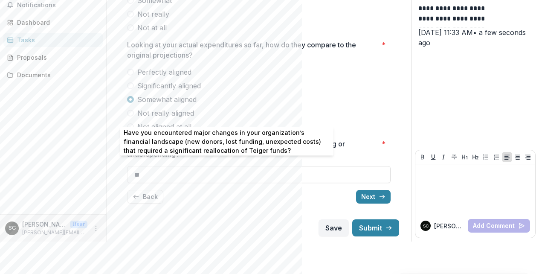 This screenshot has height=274, width=539. Describe the element at coordinates (507, 157) in the screenshot. I see `button: Align Left` at that location.